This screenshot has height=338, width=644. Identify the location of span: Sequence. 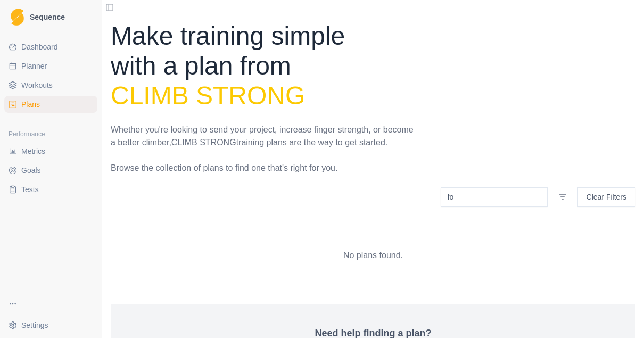
(48, 17).